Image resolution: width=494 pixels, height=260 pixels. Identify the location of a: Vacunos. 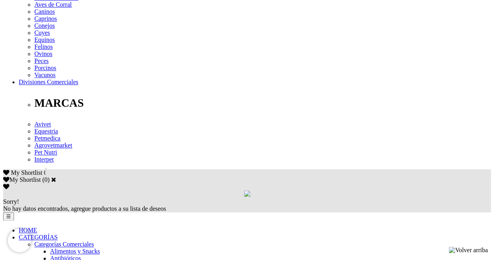
(45, 75).